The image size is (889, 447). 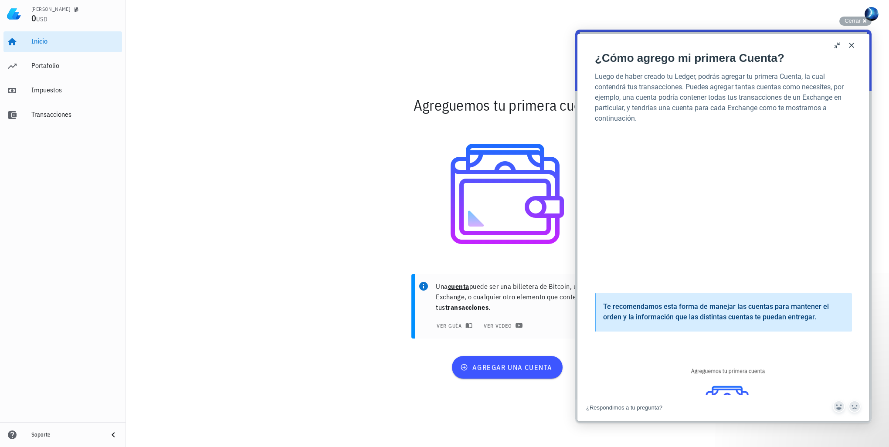 What do you see at coordinates (276, 16) in the screenshot?
I see `button: Close` at bounding box center [276, 16].